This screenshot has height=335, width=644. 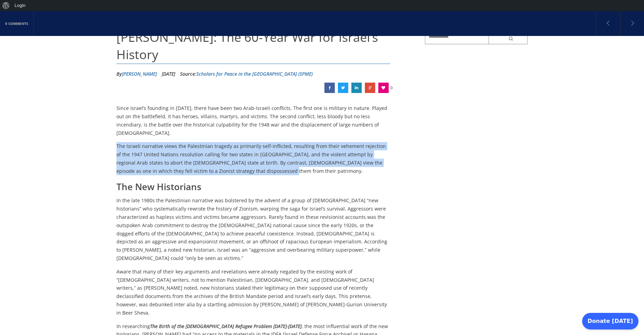 What do you see at coordinates (247, 74) in the screenshot?
I see `div: Source:` at bounding box center [247, 74].